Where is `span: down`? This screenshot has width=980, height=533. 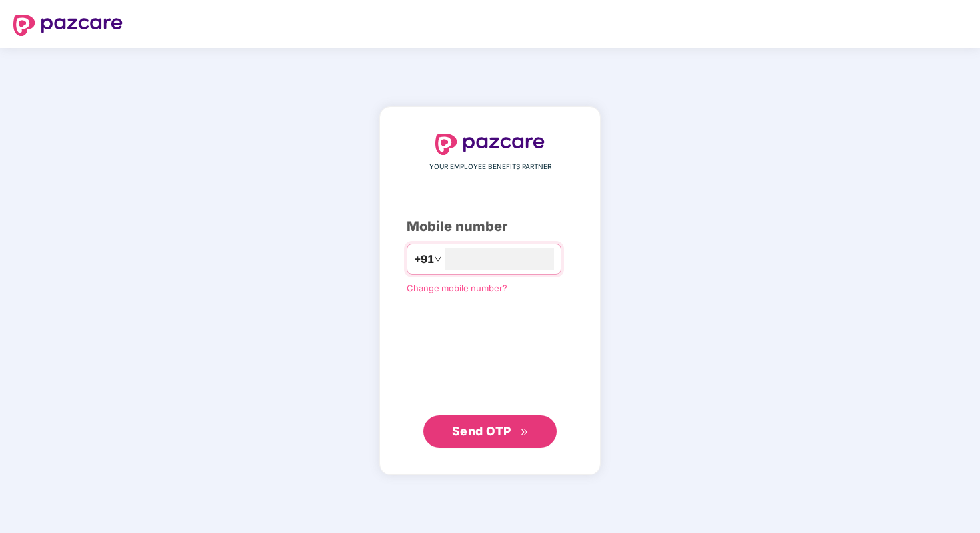
span: down is located at coordinates (438, 259).